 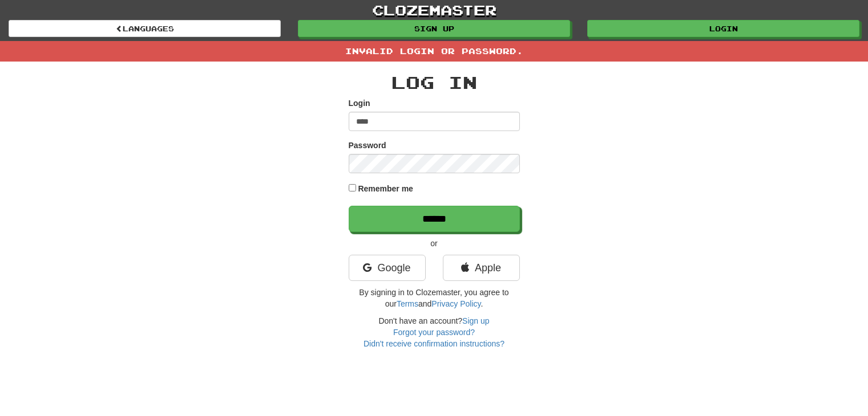 What do you see at coordinates (434, 333) in the screenshot?
I see `div: Don't have an account?` at bounding box center [434, 333].